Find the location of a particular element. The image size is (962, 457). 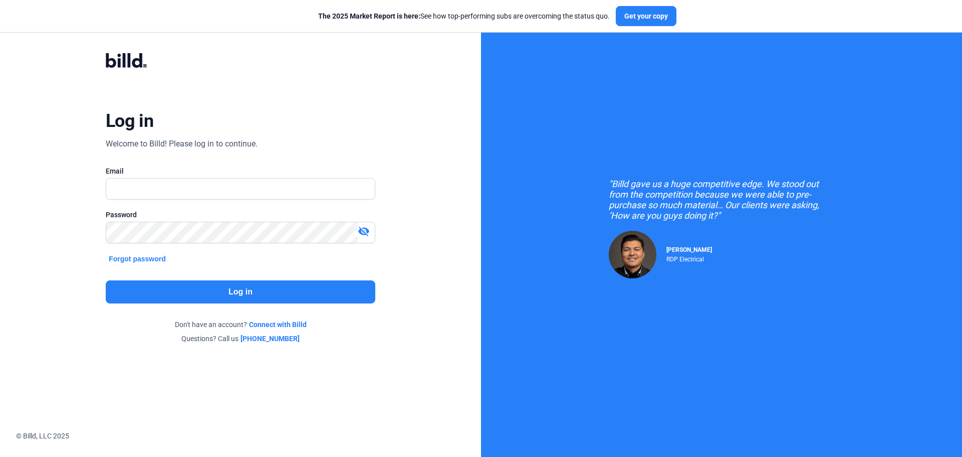

div: Don't have an account? is located at coordinates (241, 324).